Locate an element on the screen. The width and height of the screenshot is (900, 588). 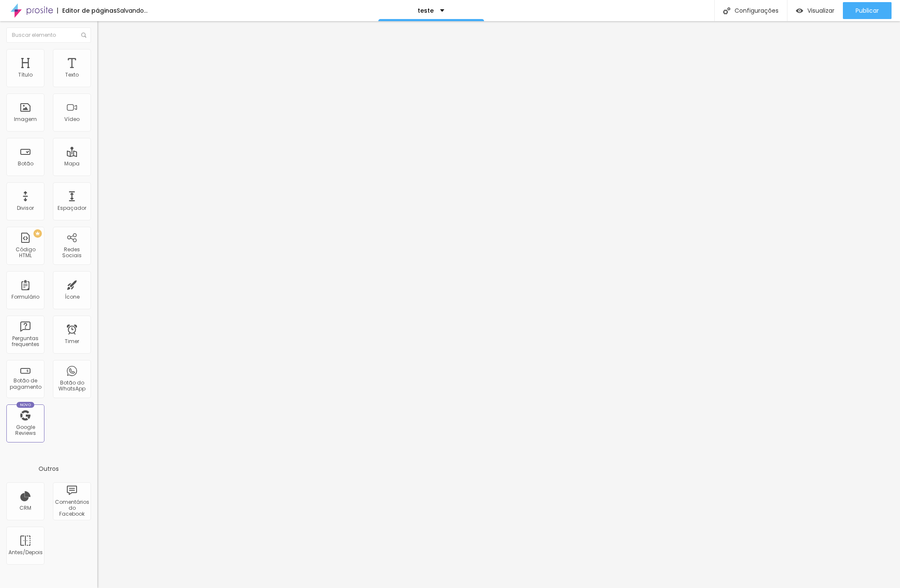
button: Publicar is located at coordinates (867, 10).